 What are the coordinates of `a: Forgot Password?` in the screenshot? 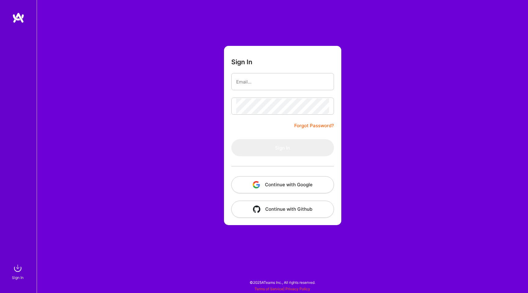 It's located at (314, 126).